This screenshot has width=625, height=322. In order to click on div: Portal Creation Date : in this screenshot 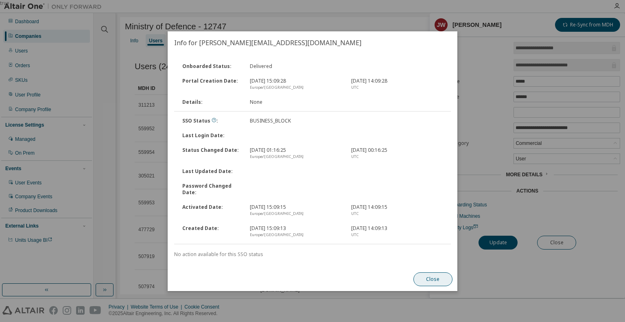, I will do `click(211, 84)`.